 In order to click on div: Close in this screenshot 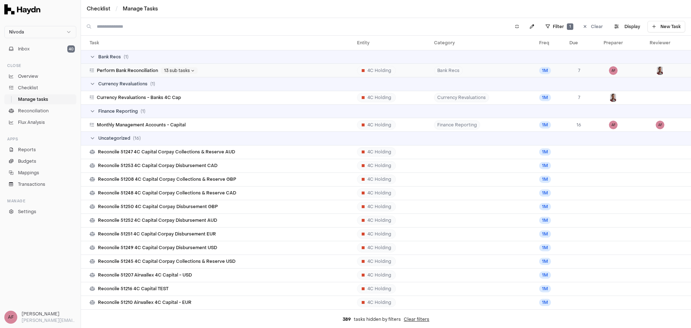, I will do `click(40, 65)`.